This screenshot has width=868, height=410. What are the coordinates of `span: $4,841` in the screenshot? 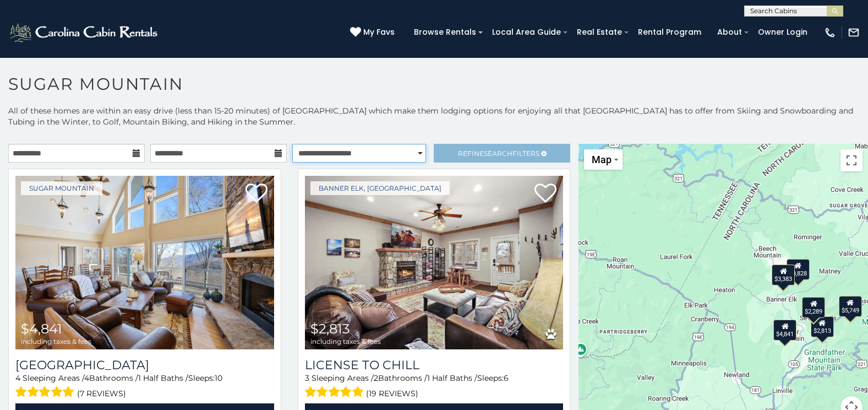 It's located at (42, 328).